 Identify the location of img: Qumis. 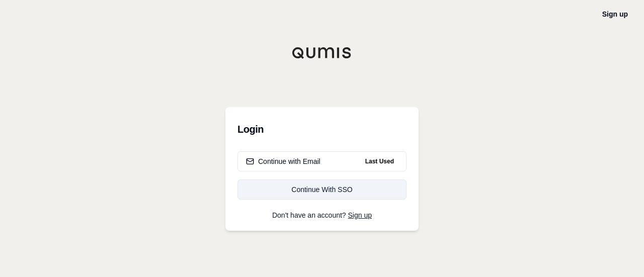
(322, 53).